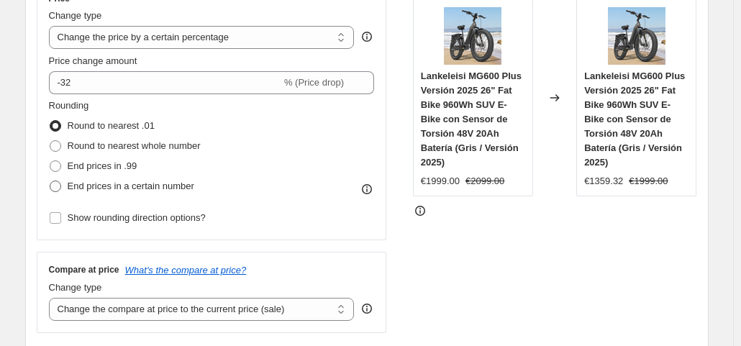 The image size is (741, 346). Describe the element at coordinates (603, 181) in the screenshot. I see `div: €1359.32` at that location.